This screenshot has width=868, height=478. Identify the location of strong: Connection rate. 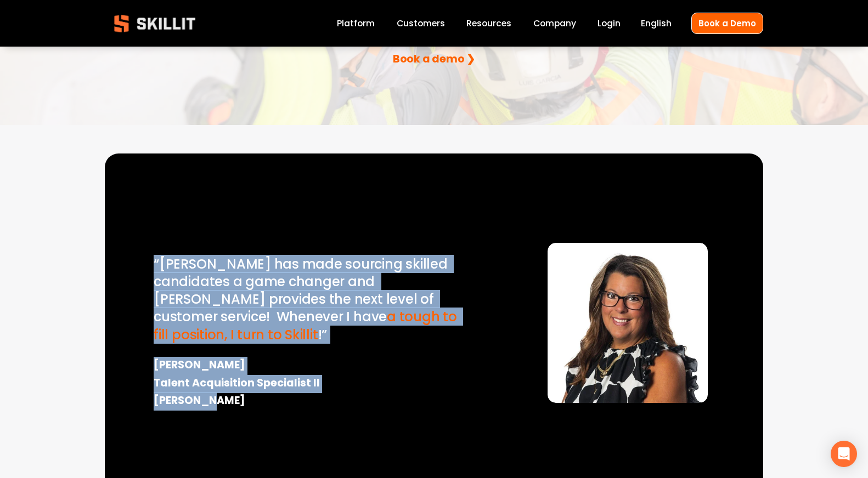
(434, 19).